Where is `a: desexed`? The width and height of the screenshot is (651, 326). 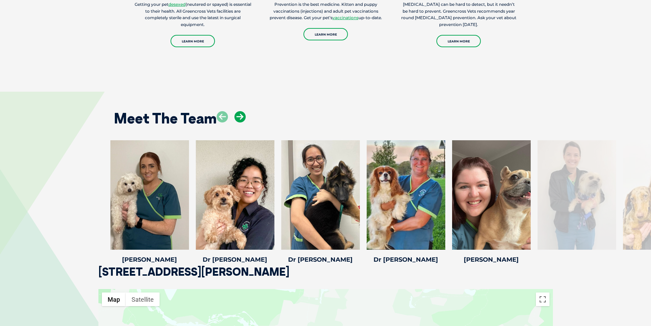
a: desexed is located at coordinates (177, 4).